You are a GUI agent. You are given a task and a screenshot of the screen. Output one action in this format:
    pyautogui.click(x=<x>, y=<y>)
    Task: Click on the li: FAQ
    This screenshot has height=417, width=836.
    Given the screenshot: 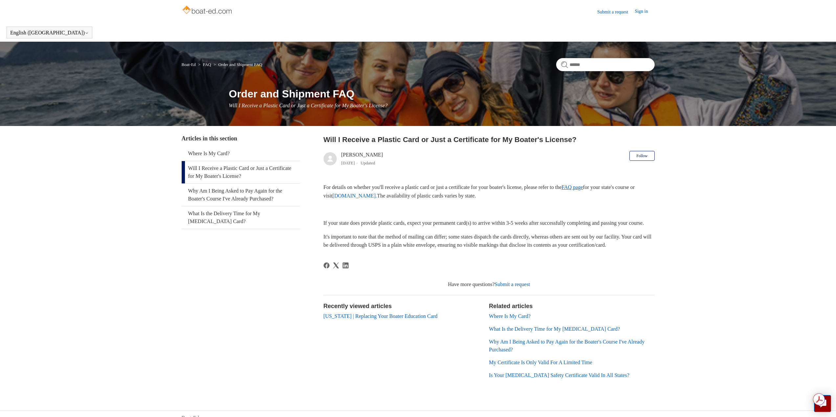 What is the action you would take?
    pyautogui.click(x=204, y=64)
    